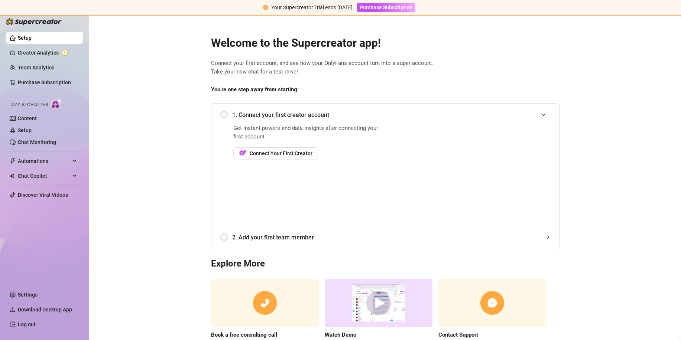  What do you see at coordinates (385, 115) in the screenshot?
I see `div: 1. Connect your first creator account` at bounding box center [385, 115].